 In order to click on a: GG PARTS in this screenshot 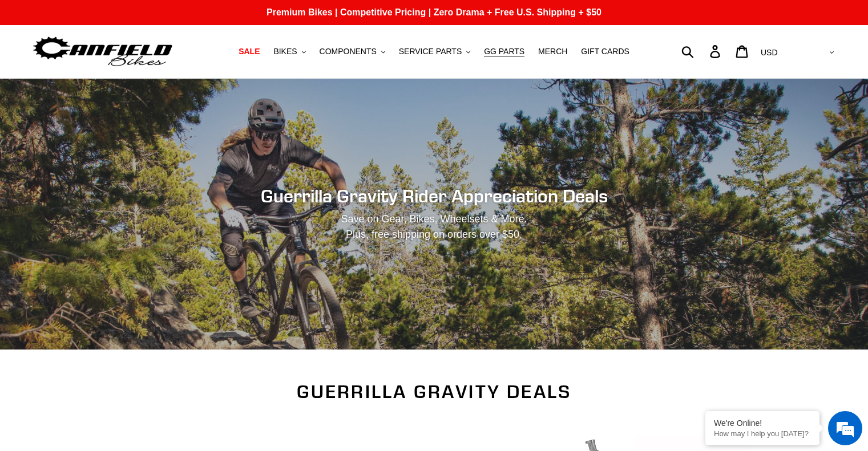, I will do `click(504, 51)`.